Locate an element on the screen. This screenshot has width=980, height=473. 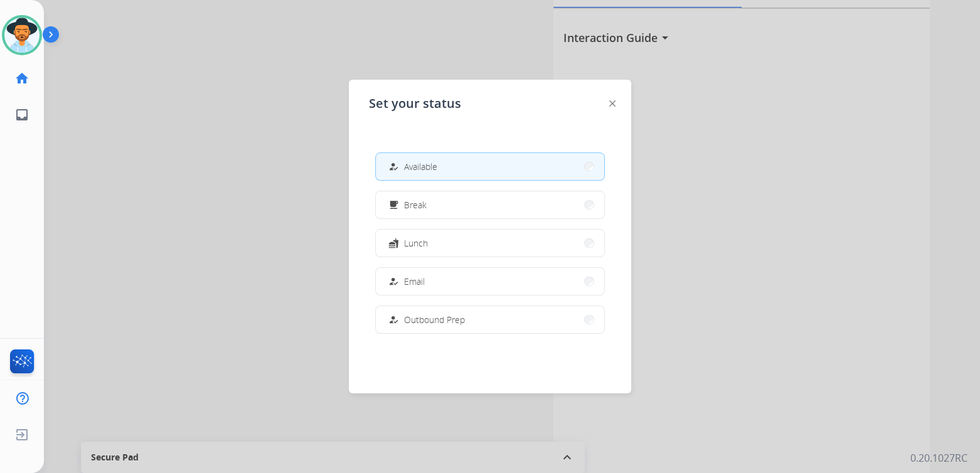
span: Set your status is located at coordinates (415, 104).